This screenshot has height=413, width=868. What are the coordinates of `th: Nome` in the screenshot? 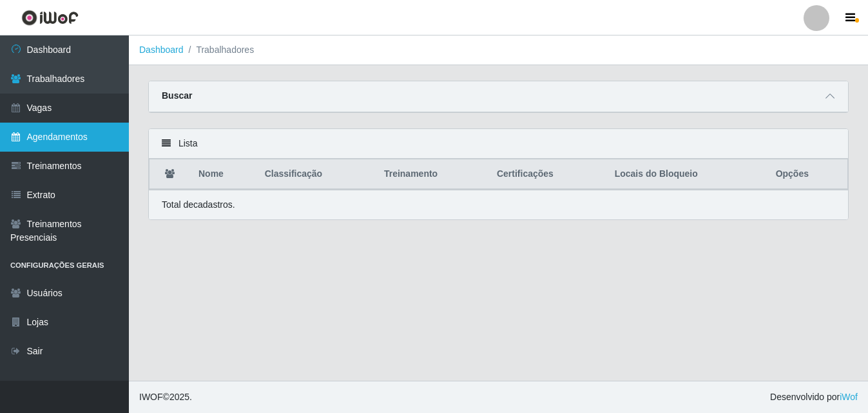 It's located at (223, 174).